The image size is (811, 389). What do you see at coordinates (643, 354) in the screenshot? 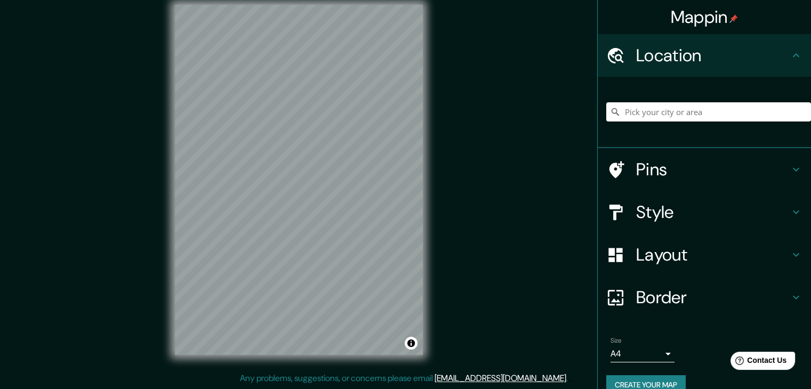
I see `div: A4` at bounding box center [643, 354].